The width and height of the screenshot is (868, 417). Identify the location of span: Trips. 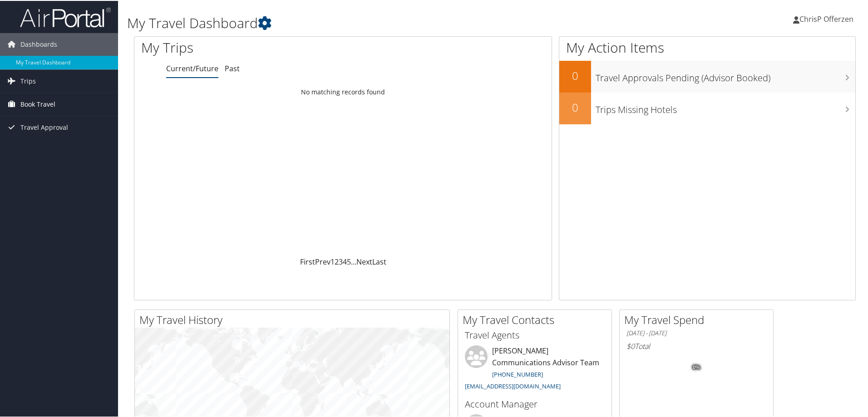
(28, 80).